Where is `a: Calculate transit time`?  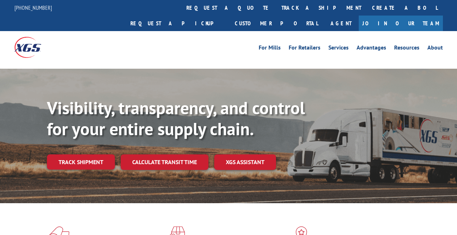
a: Calculate transit time is located at coordinates (164, 162).